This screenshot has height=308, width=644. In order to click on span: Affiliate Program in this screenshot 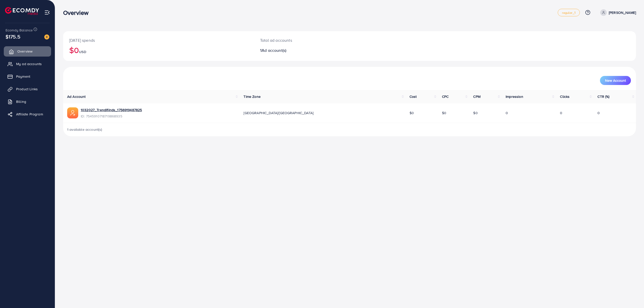, I will do `click(30, 114)`.